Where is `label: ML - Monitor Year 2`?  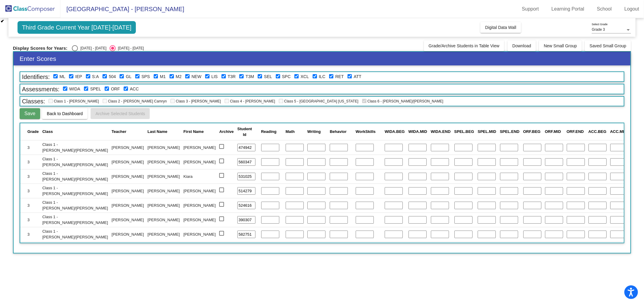
label: ML - Monitor Year 2 is located at coordinates (178, 77).